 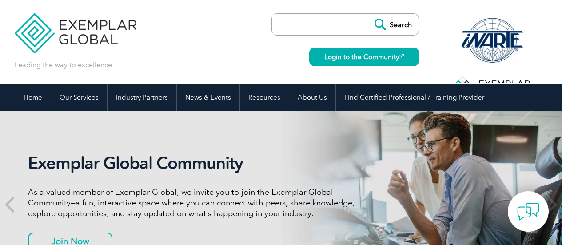 What do you see at coordinates (264, 97) in the screenshot?
I see `a: Resources` at bounding box center [264, 97].